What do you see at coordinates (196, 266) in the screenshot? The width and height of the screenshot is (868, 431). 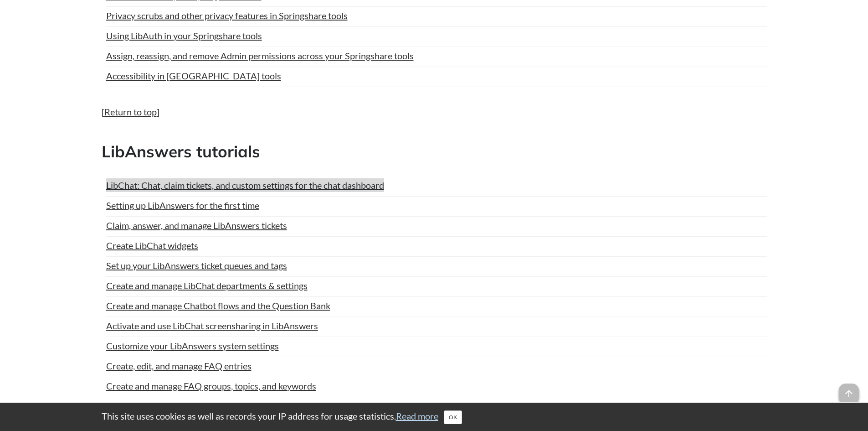 I see `a: Set up your LibAnswers ticket queues and tags` at bounding box center [196, 266].